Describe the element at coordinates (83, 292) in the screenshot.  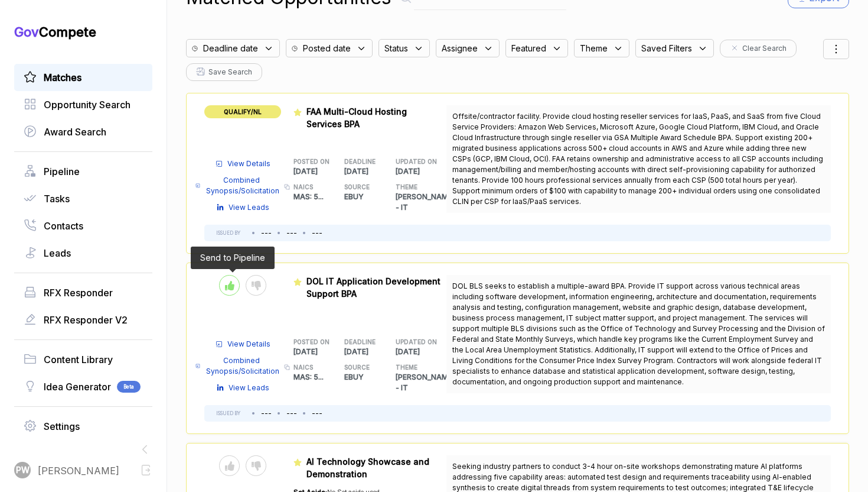
I see `a: RFX Responder` at that location.